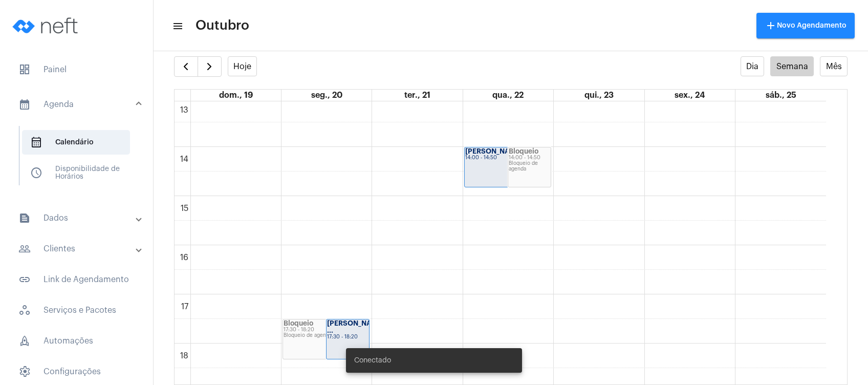  I want to click on div: 13, so click(184, 110).